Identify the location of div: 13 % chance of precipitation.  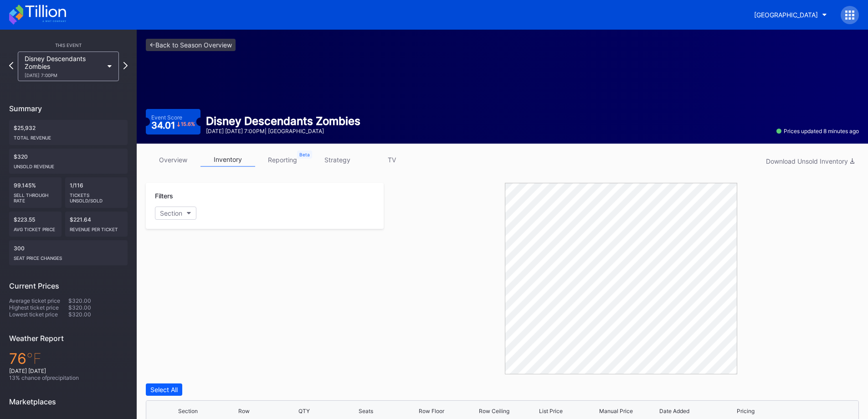
(68, 377).